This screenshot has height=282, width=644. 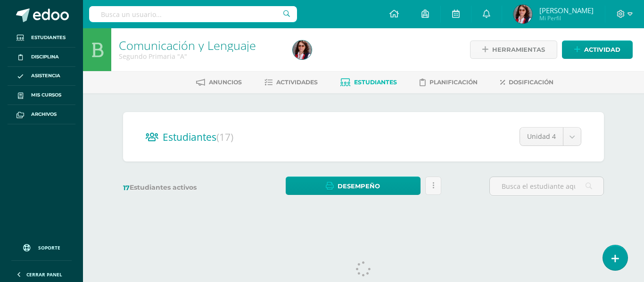 What do you see at coordinates (514, 50) in the screenshot?
I see `a: Herramientas` at bounding box center [514, 50].